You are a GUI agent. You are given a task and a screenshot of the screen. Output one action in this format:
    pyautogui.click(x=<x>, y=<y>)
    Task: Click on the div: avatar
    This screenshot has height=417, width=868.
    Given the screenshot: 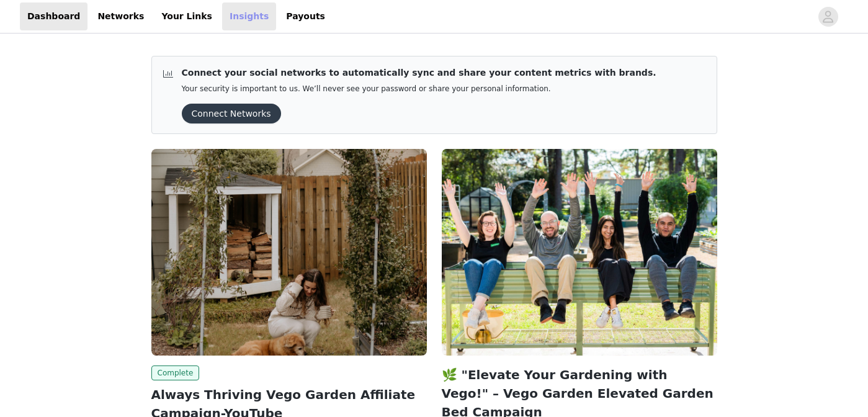 What is the action you would take?
    pyautogui.click(x=828, y=16)
    